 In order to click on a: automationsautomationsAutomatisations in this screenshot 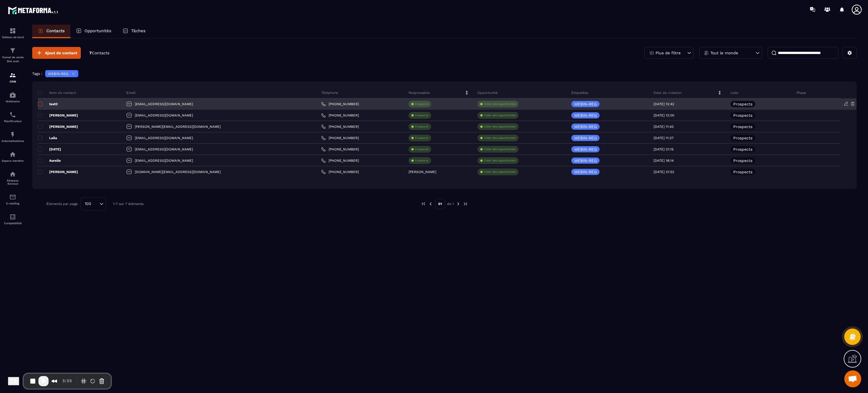, I will do `click(13, 137)`.